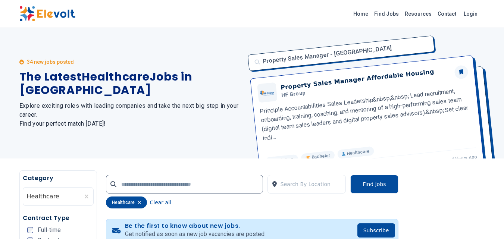 The image size is (504, 239). I want to click on h2: Explore exciting roles with leading companies and take the next big step in your career. Find you..., so click(131, 115).